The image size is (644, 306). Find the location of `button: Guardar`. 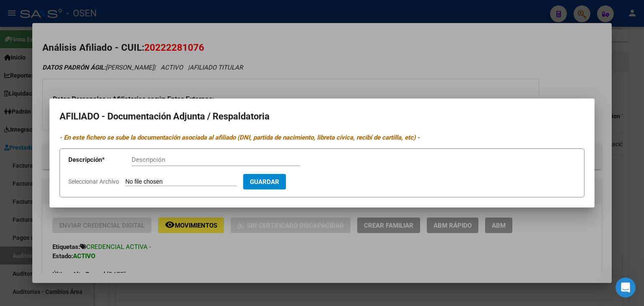

button: Guardar is located at coordinates (265, 181).